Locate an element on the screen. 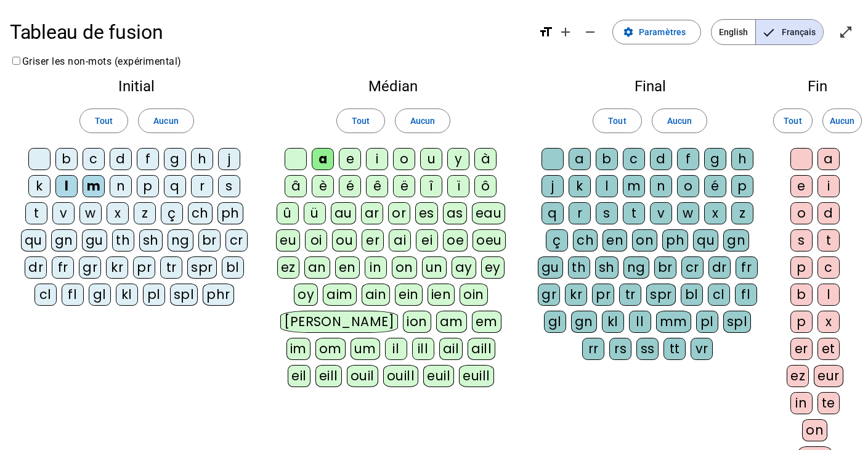 This screenshot has width=868, height=450. div: d is located at coordinates (829, 213).